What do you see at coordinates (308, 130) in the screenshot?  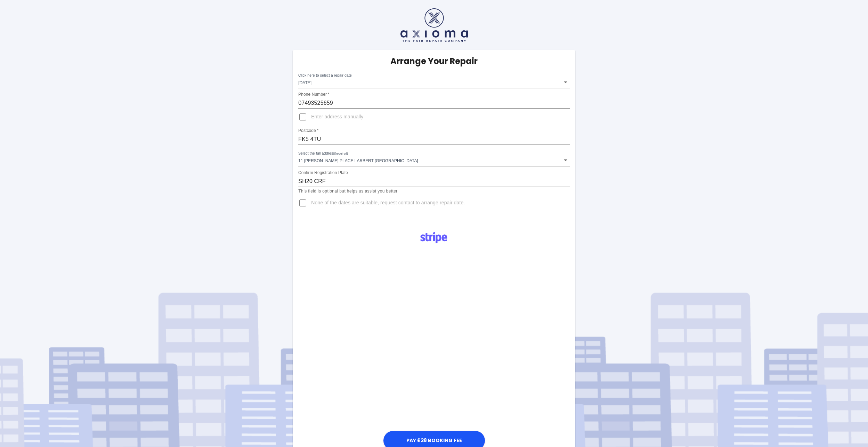 I see `label: Postcode` at bounding box center [308, 130].